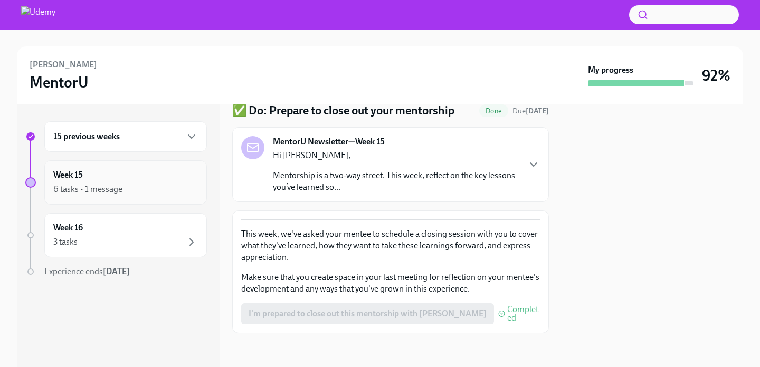 This screenshot has height=367, width=760. Describe the element at coordinates (530, 111) in the screenshot. I see `span: August 30th, 2025 05:00` at that location.